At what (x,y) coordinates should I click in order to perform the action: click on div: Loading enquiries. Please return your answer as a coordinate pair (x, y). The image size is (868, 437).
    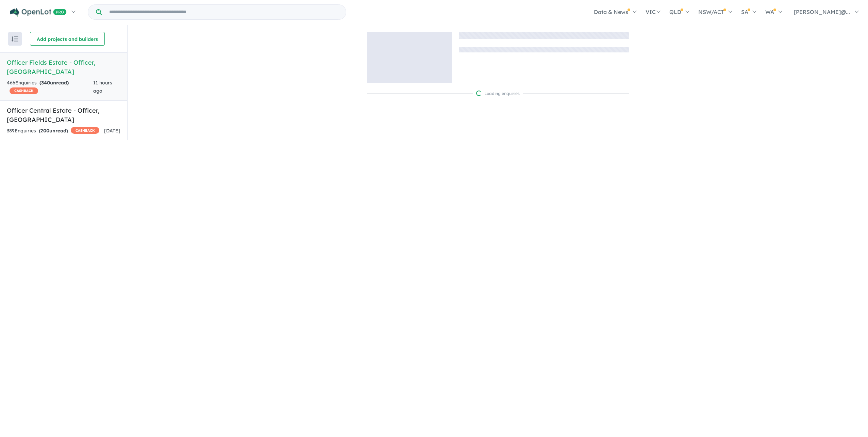
    Looking at the image, I should click on (498, 93).